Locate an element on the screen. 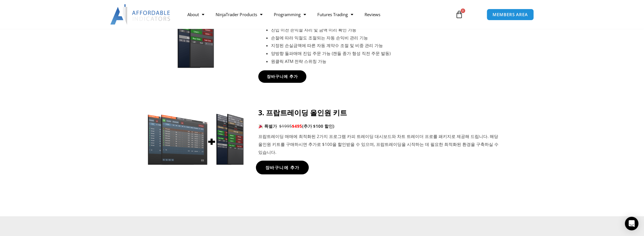 This screenshot has width=644, height=236. strong: 특별가 is located at coordinates (271, 126).